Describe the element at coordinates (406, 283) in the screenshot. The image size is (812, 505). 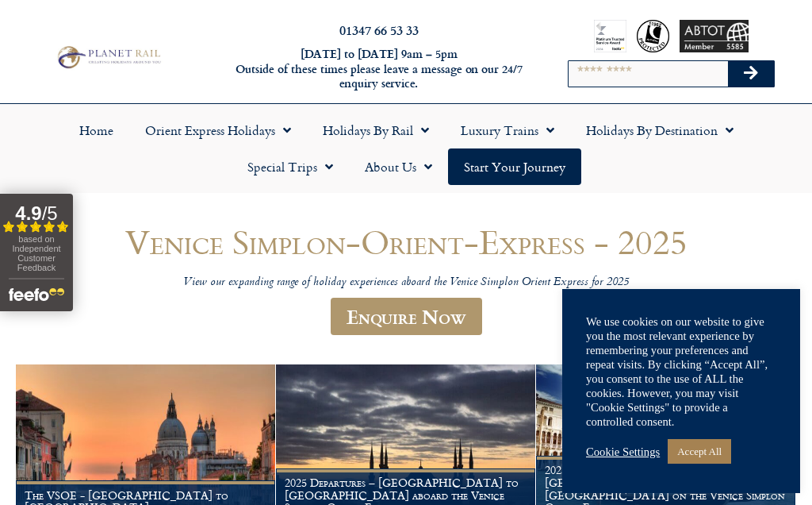
I see `p: View our expanding range of holiday experiences aboard the Venice Simplon Orient Express for 2025` at that location.